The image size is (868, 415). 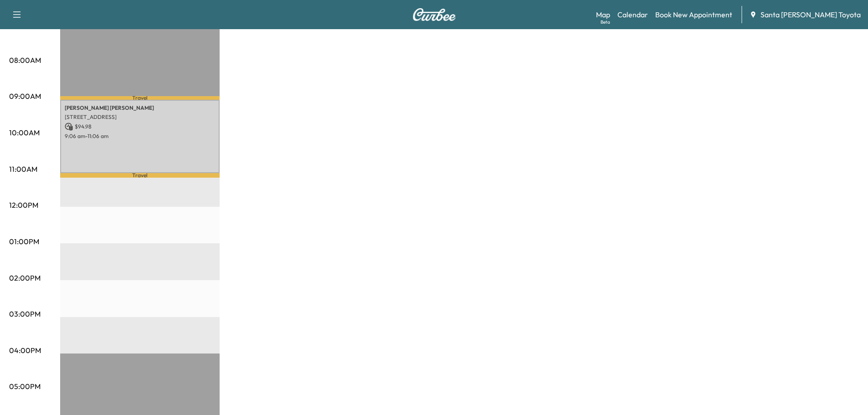 I want to click on div: Beta, so click(x=605, y=22).